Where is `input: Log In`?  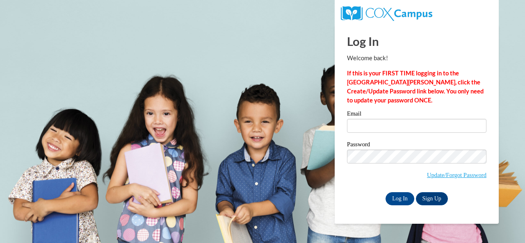 input: Log In is located at coordinates (400, 199).